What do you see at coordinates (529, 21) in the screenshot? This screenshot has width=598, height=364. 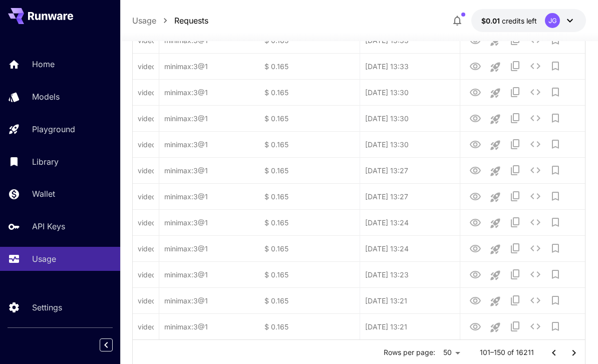 I see `button: $0.00827JG` at bounding box center [529, 21].